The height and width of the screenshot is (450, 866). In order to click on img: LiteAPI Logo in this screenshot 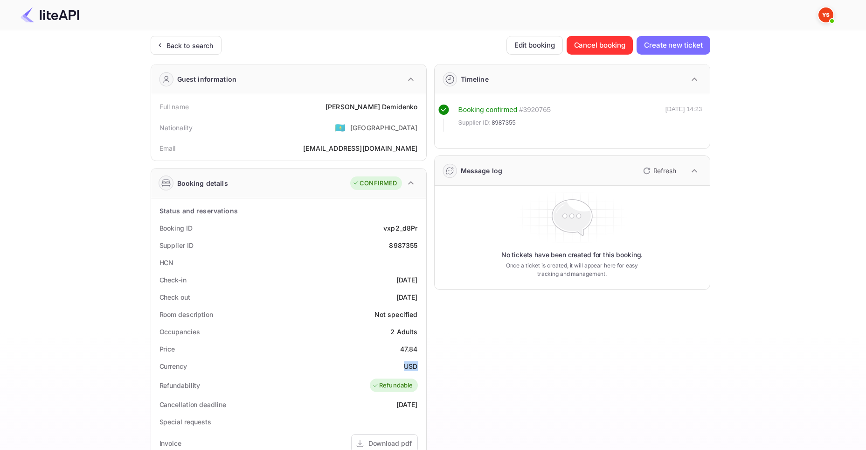, I will do `click(50, 15)`.